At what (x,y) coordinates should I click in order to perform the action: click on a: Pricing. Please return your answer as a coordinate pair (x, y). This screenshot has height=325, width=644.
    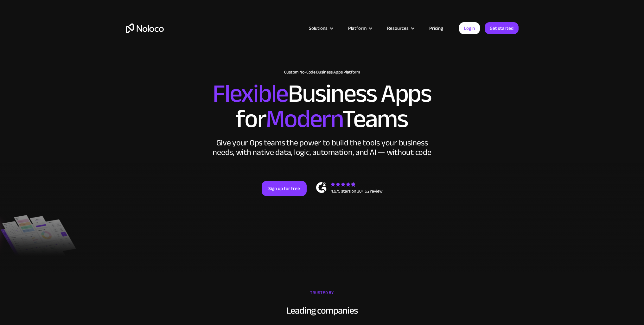
    Looking at the image, I should click on (436, 28).